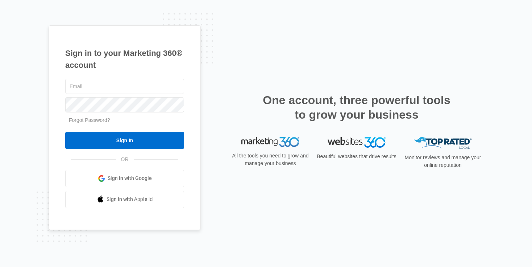 The image size is (532, 267). Describe the element at coordinates (356, 107) in the screenshot. I see `h2: One account, three powerful tools to grow your business` at that location.